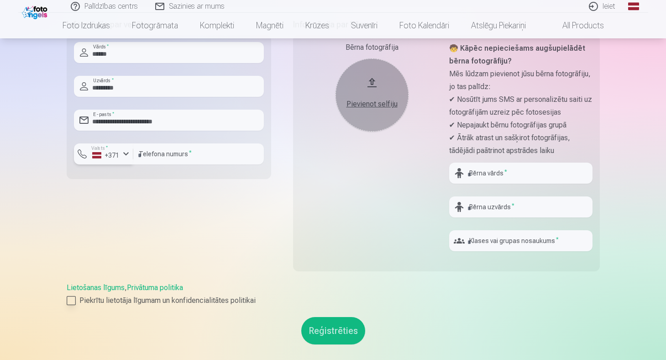 Image resolution: width=666 pixels, height=360 pixels. Describe the element at coordinates (424, 26) in the screenshot. I see `a: Foto kalendāri` at that location.